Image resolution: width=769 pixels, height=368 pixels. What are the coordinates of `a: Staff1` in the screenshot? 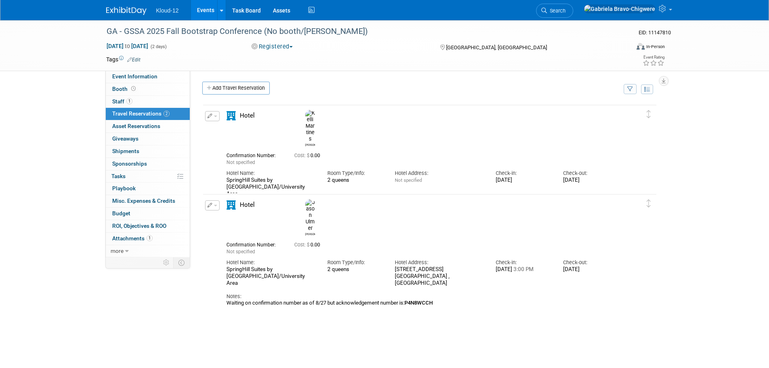 It's located at (148, 102).